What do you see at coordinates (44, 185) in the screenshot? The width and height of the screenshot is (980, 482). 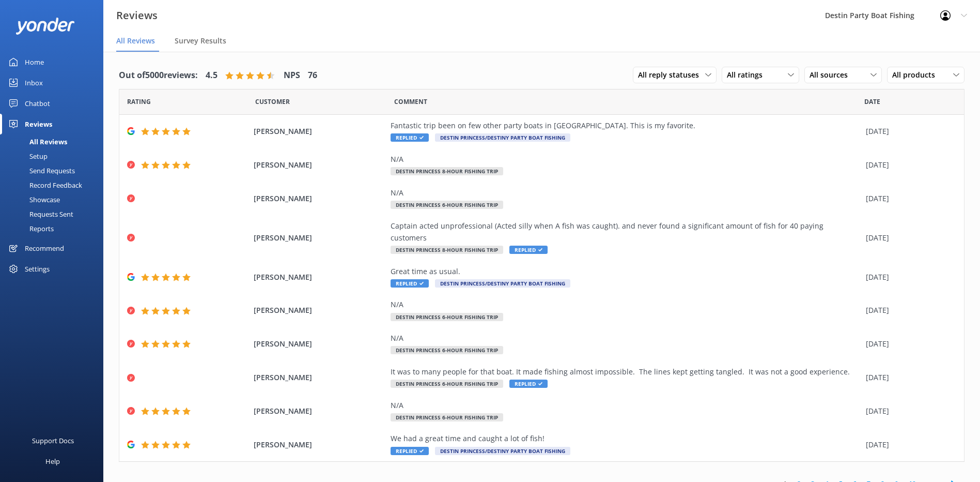 I see `div: Record Feedback` at bounding box center [44, 185].